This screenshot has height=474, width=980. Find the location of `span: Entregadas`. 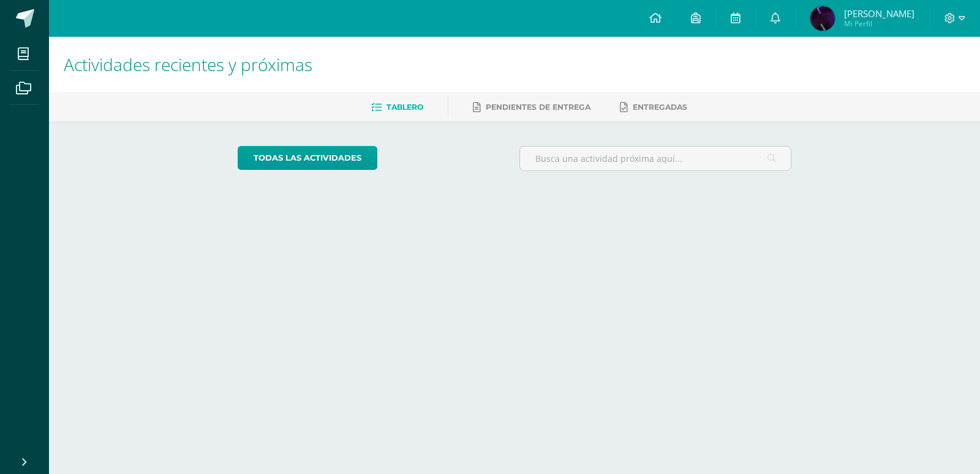

span: Entregadas is located at coordinates (660, 107).